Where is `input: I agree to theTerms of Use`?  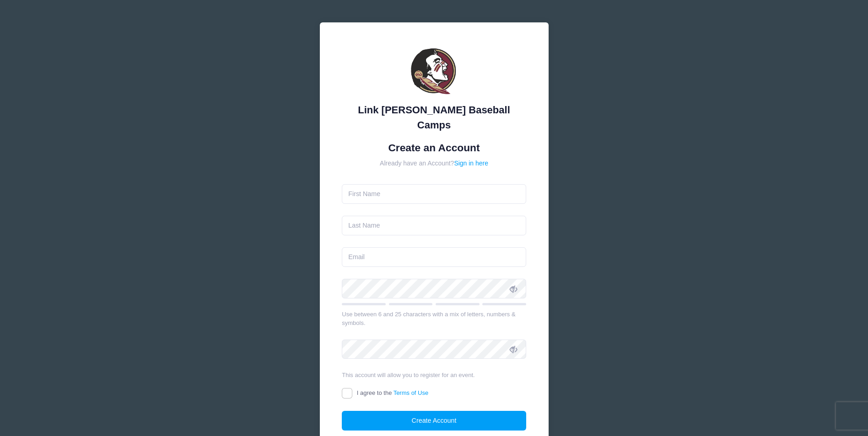 input: I agree to theTerms of Use is located at coordinates (347, 393).